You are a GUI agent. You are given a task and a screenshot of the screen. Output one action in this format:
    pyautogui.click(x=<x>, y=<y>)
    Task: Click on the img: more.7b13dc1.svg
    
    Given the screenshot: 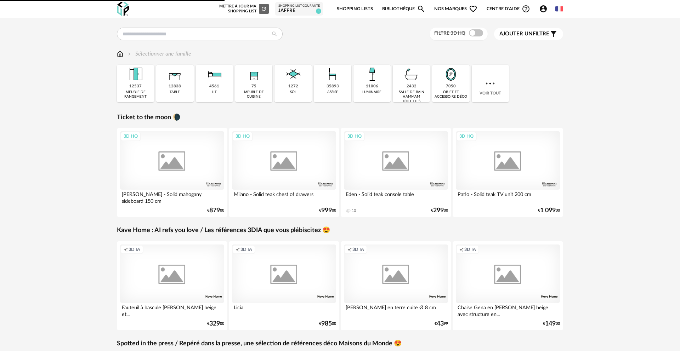 What is the action you would take?
    pyautogui.click(x=490, y=84)
    